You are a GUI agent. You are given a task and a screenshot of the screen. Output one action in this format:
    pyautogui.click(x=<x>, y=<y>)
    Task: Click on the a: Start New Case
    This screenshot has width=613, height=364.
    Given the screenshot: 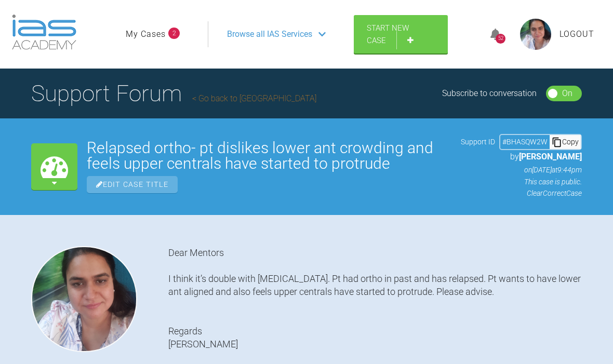 What is the action you would take?
    pyautogui.click(x=400, y=34)
    